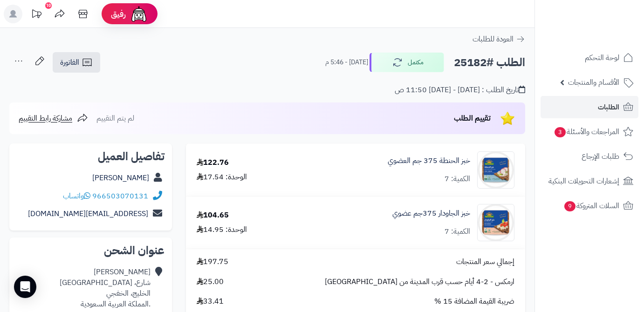 The image size is (644, 312). Describe the element at coordinates (76, 62) in the screenshot. I see `a: الفاتورة` at that location.